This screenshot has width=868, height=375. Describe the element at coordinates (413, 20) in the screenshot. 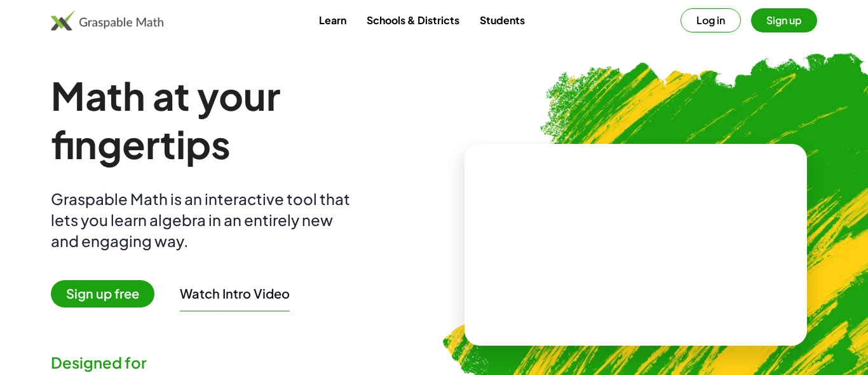

I see `a: Schools & Districts` at that location.